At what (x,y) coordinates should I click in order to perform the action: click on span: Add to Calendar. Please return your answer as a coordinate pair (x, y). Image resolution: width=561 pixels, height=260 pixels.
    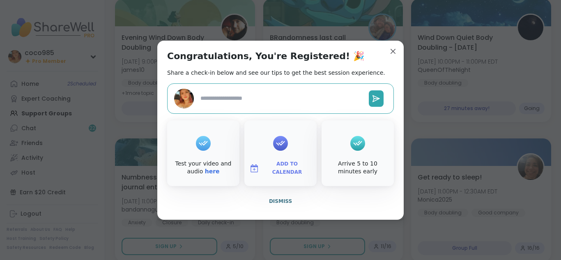
    Looking at the image, I should click on (287, 168).